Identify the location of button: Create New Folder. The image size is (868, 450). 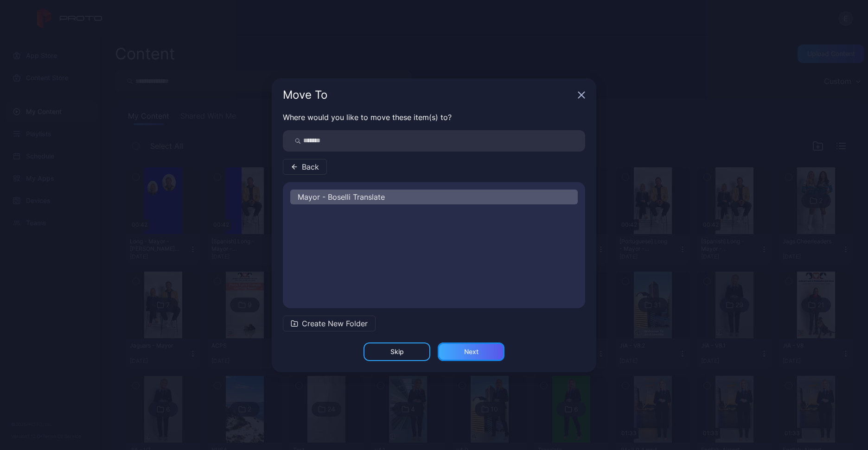
(330, 324).